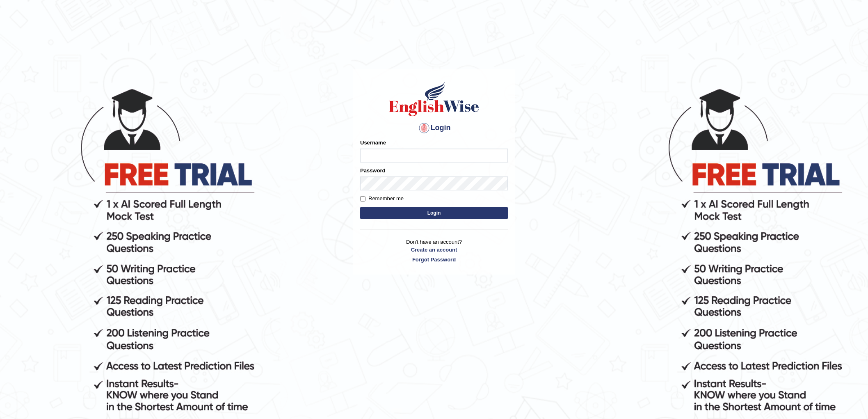 This screenshot has height=419, width=868. Describe the element at coordinates (382, 199) in the screenshot. I see `label: Remember me` at that location.